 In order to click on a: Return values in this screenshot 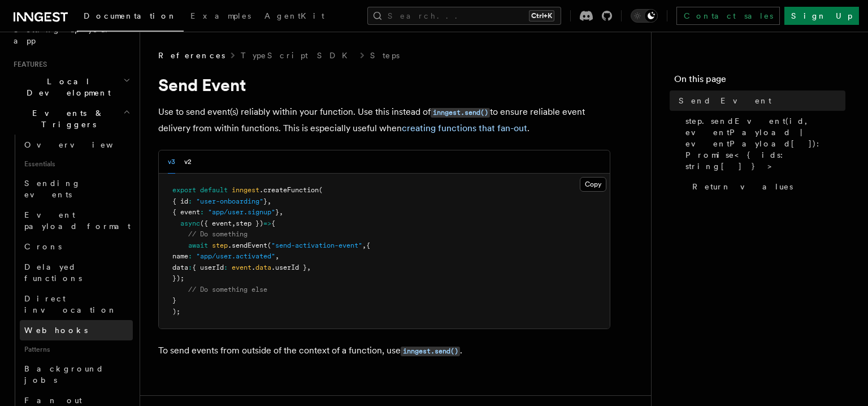, I will do `click(767, 186)`.